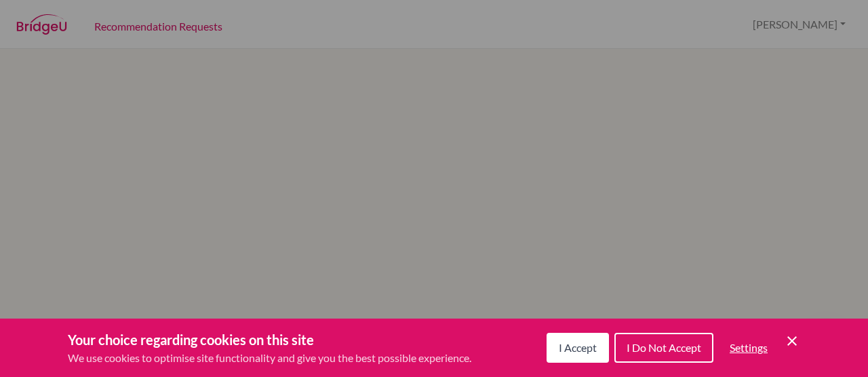  Describe the element at coordinates (578, 348) in the screenshot. I see `button: I Accept` at that location.